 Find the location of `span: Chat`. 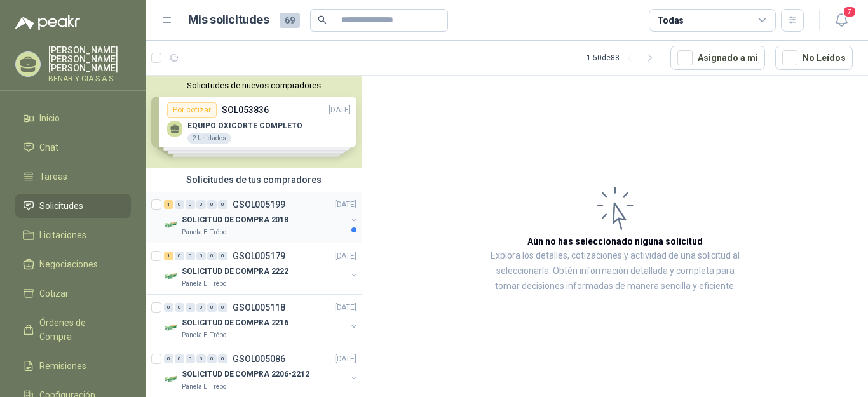

span: Chat is located at coordinates (49, 147).